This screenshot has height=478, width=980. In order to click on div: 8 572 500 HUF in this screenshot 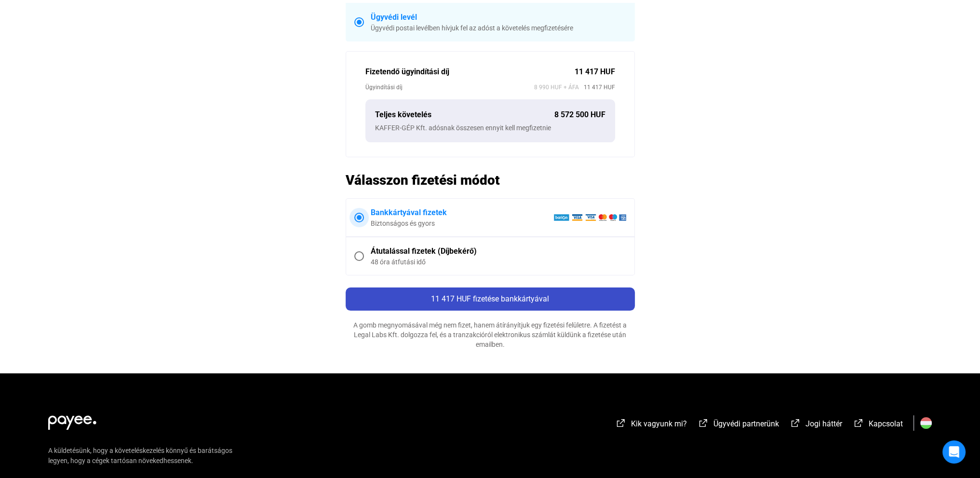, I will do `click(580, 115)`.